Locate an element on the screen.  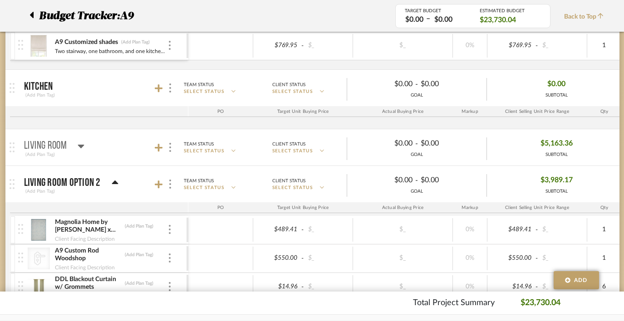
span: Back to Top is located at coordinates (586, 17).